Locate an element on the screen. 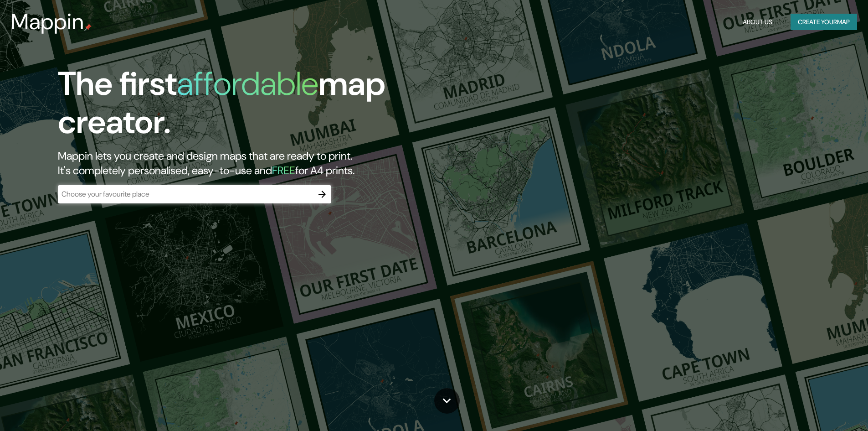  img: mappin-pin is located at coordinates (88, 28).